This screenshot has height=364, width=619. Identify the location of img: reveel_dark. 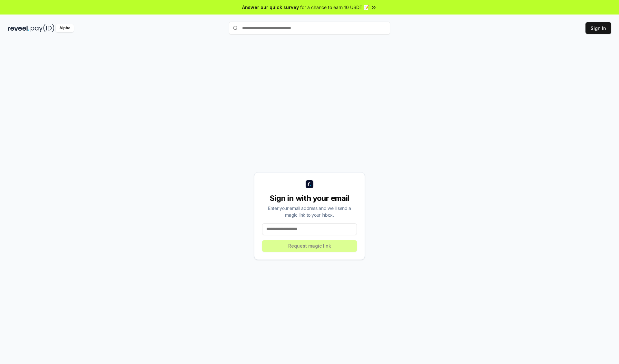
(19, 28).